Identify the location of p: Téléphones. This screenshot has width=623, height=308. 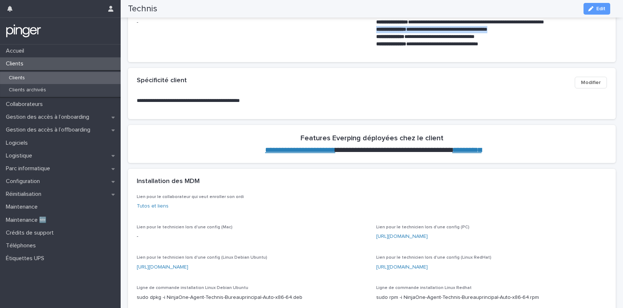
(22, 246).